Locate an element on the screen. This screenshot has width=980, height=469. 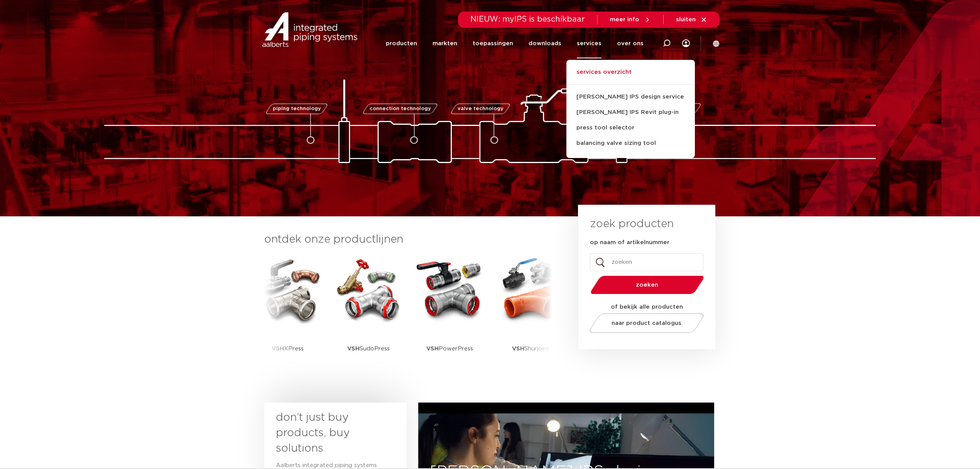
span: zoeken is located at coordinates (647, 285).